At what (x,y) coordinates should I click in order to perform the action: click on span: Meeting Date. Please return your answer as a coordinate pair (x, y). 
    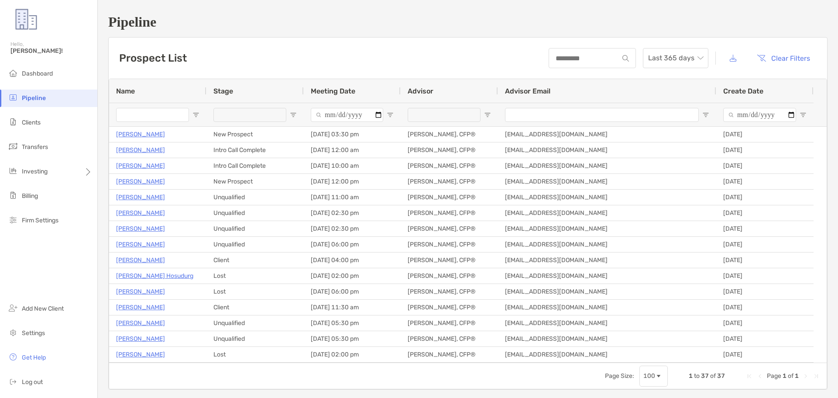
    Looking at the image, I should click on (333, 91).